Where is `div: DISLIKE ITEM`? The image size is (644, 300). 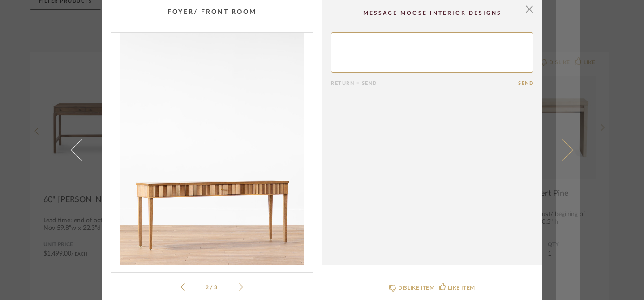
div: DISLIKE ITEM is located at coordinates (416, 287).